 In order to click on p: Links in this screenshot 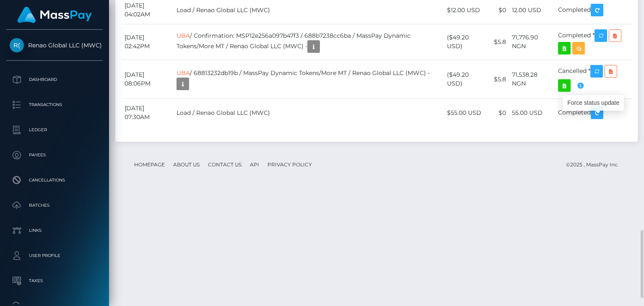, I will do `click(55, 231)`.